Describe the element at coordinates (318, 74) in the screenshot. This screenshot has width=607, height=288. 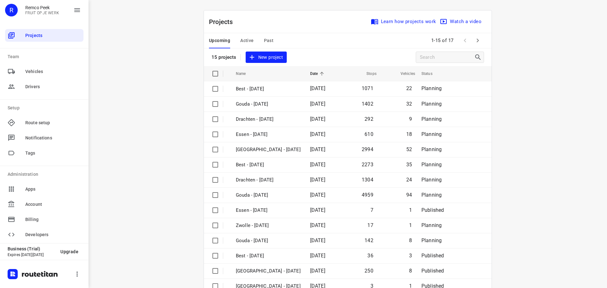
I see `span: Date` at that location.